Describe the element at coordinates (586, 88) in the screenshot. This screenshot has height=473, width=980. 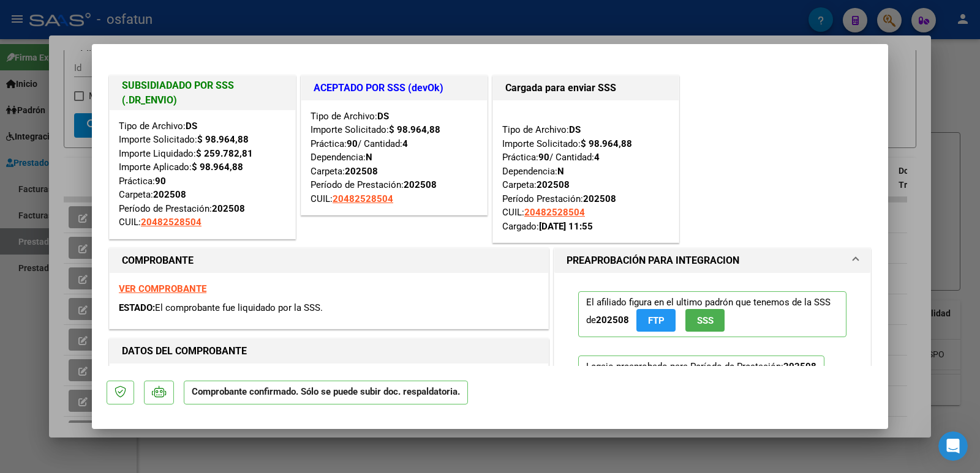
I see `h1: Cargada para enviar SSS` at that location.